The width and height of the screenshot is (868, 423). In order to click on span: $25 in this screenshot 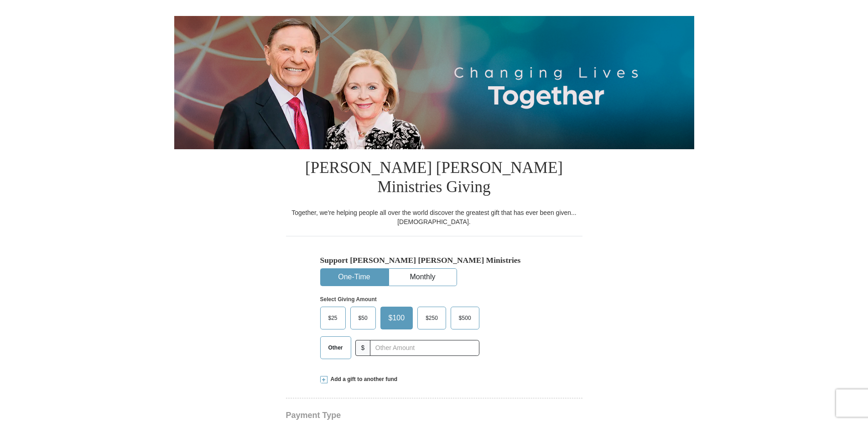, I will do `click(333, 318)`.